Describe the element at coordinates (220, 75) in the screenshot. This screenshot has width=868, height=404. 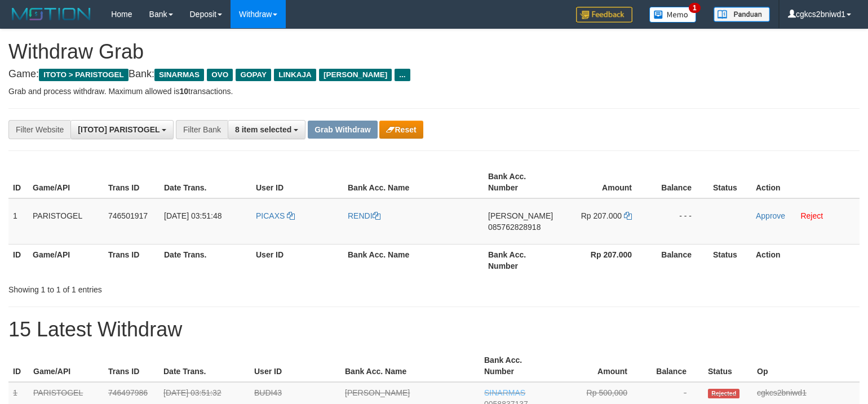
I see `span: OVO` at that location.